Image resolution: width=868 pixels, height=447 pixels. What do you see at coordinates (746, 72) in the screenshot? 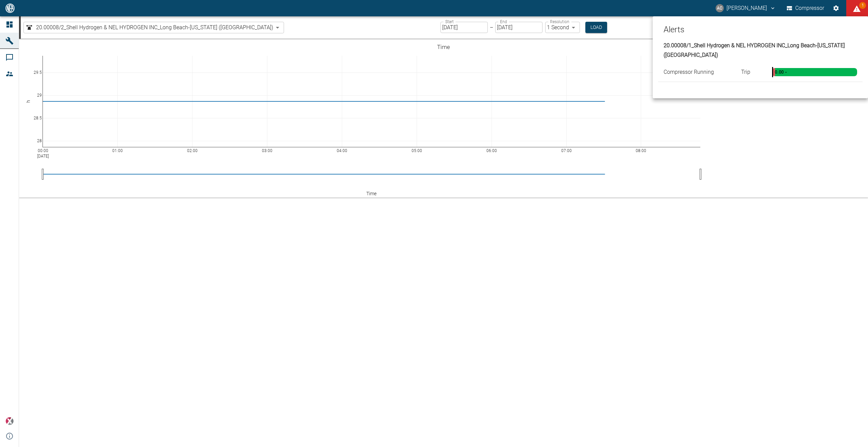
I see `span: Trip` at bounding box center [746, 72].